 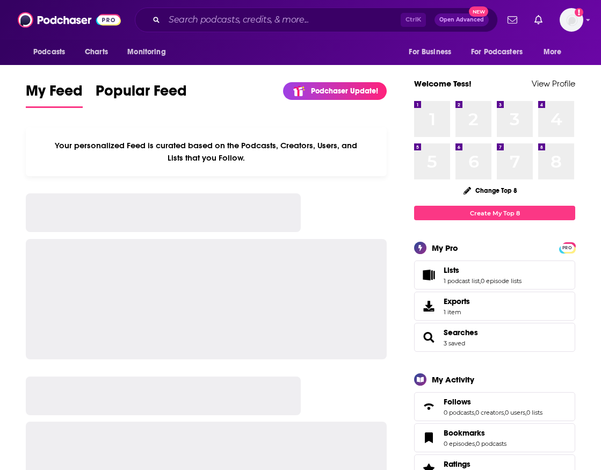 What do you see at coordinates (571, 20) in the screenshot?
I see `img: User Profile` at bounding box center [571, 20].